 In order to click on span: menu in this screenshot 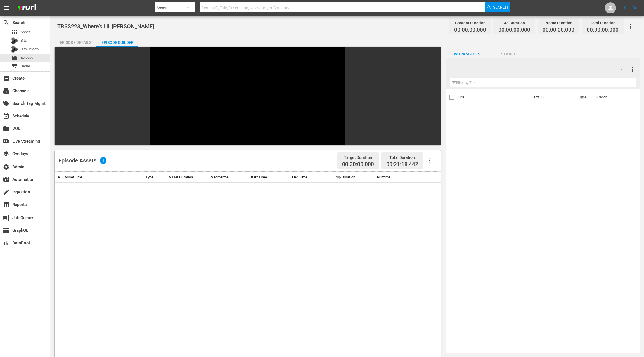, I will do `click(6, 8)`.